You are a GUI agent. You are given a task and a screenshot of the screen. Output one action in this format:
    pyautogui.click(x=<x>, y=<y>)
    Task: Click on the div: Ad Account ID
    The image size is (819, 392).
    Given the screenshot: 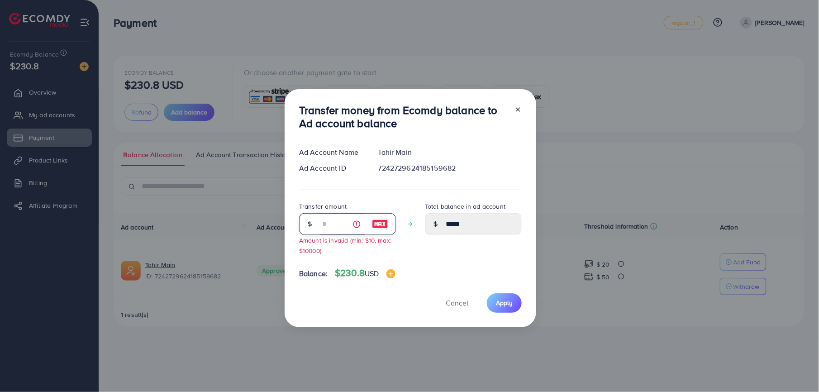 What is the action you would take?
    pyautogui.click(x=331, y=168)
    